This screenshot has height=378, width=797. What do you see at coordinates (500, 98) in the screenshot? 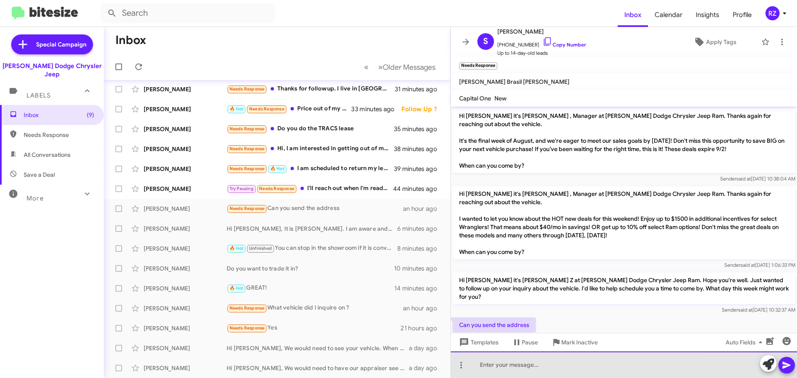
I see `span: New` at bounding box center [500, 98].